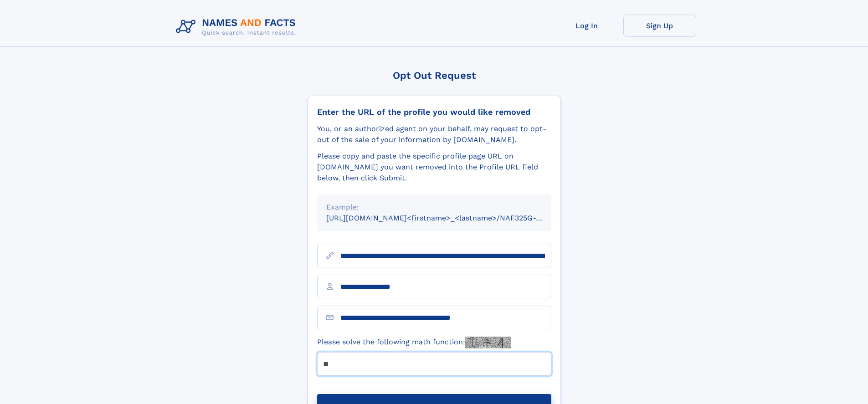  I want to click on div: Opt Out Request, so click(434, 75).